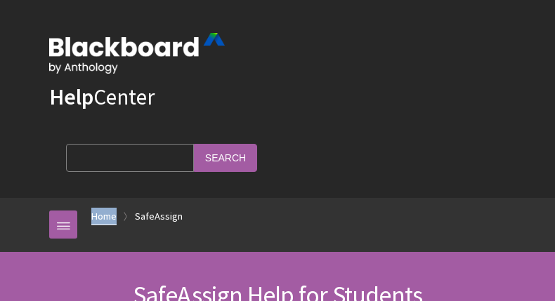  What do you see at coordinates (137, 53) in the screenshot?
I see `img: Blackboard by Anthology` at bounding box center [137, 53].